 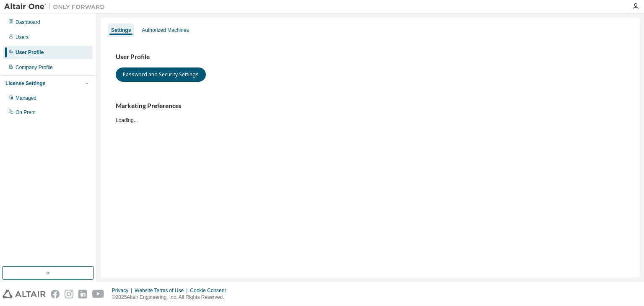 What do you see at coordinates (26, 112) in the screenshot?
I see `div: On Prem` at bounding box center [26, 112].